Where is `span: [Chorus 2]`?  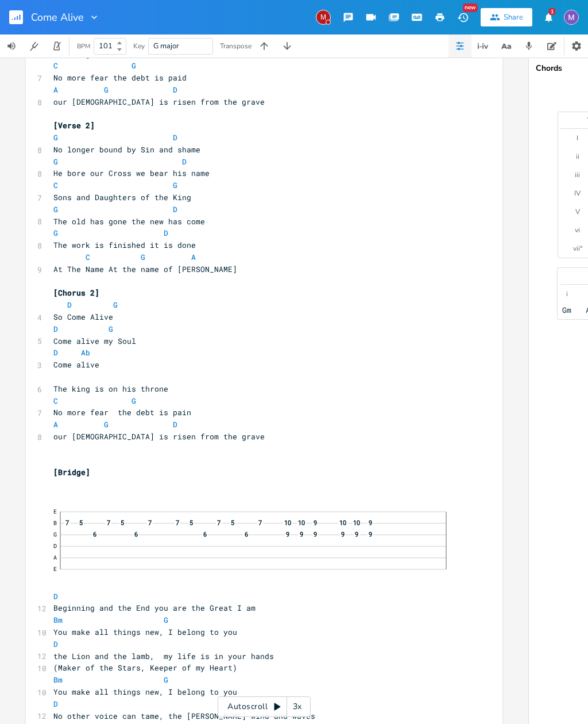 span: [Chorus 2] is located at coordinates (76, 292).